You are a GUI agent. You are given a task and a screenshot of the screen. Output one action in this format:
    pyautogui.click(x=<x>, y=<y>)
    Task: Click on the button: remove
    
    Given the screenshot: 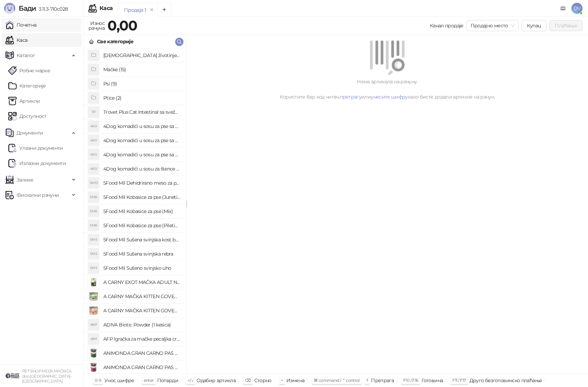 What is the action you would take?
    pyautogui.click(x=152, y=10)
    